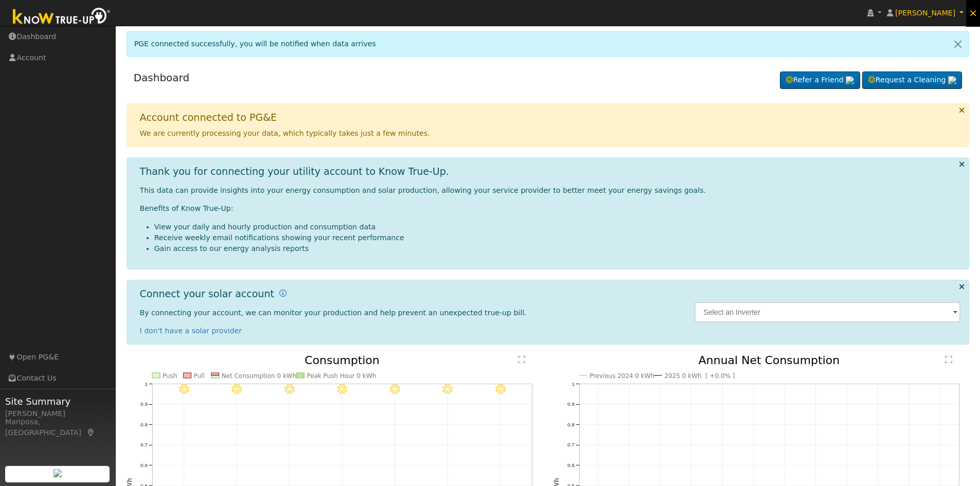  Describe the element at coordinates (91, 433) in the screenshot. I see `a: Map` at that location.